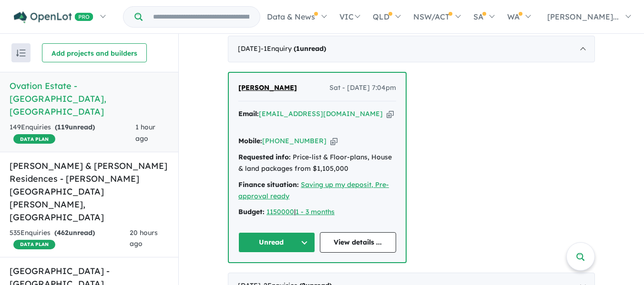  What do you see at coordinates (314, 190) in the screenshot?
I see `u: Saving up my deposit, Pre-approval ready` at bounding box center [314, 190].